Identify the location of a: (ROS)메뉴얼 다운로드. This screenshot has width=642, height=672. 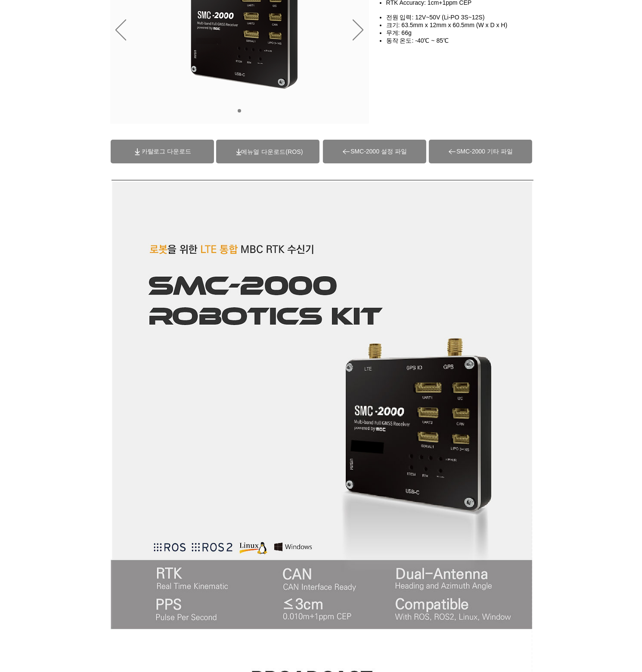
(272, 152).